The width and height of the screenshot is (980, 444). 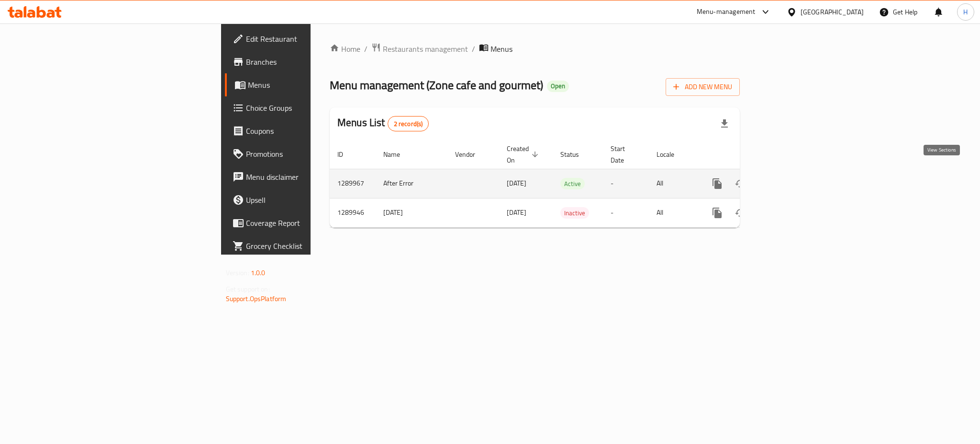 I want to click on span: Menu management ( Zone cafe and gourmet ), so click(x=436, y=84).